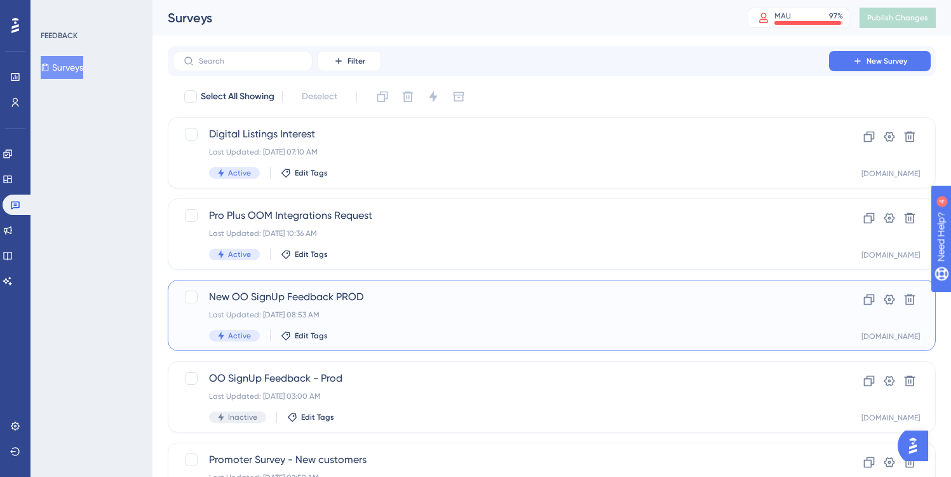 This screenshot has width=951, height=477. I want to click on span: Filter, so click(357, 61).